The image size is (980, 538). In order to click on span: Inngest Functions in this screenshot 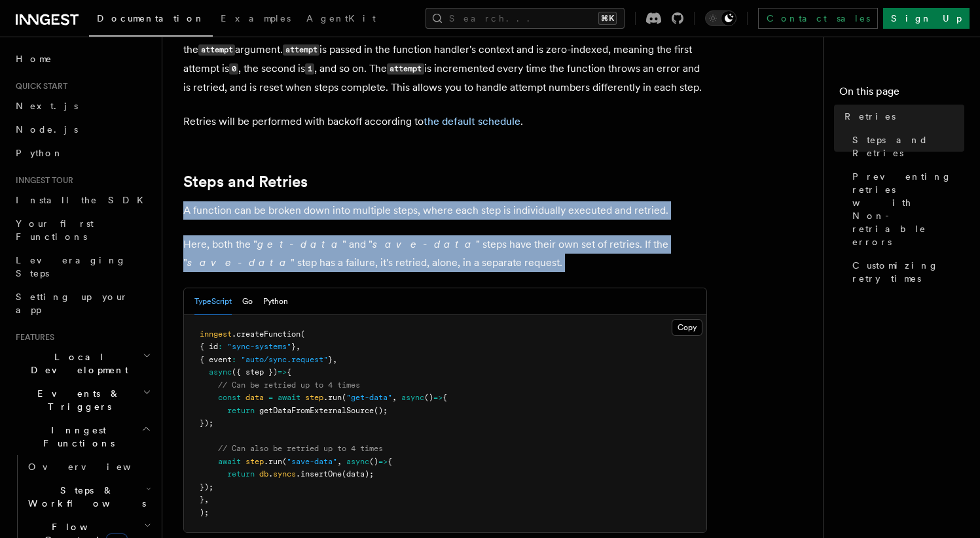, I will do `click(76, 437)`.